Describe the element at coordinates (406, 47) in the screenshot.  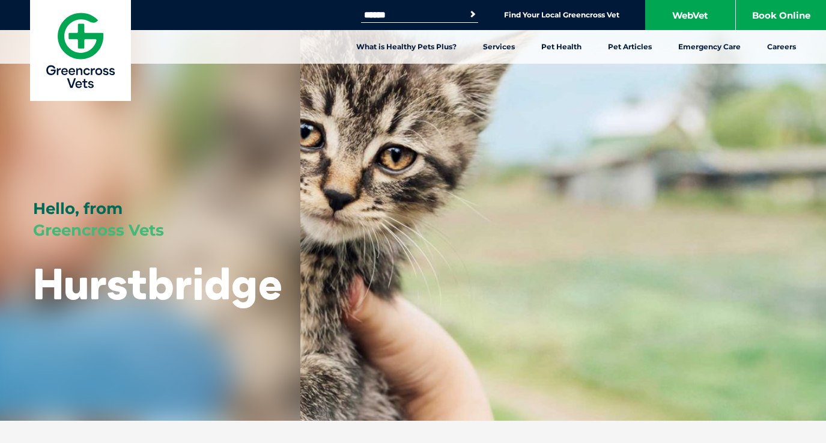
I see `a: What is Healthy Pets Plus?` at that location.